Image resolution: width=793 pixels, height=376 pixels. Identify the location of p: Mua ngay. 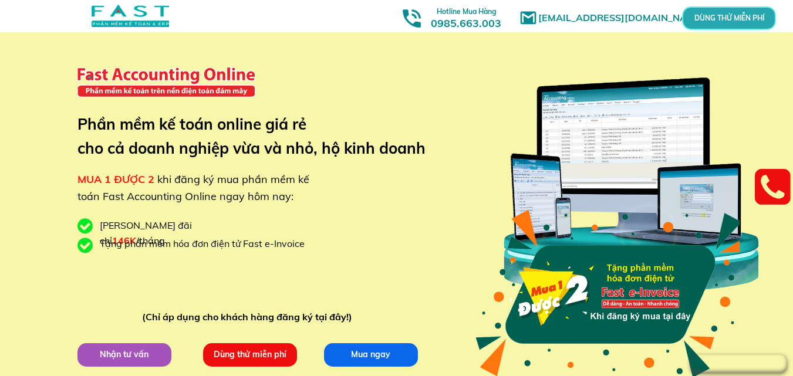
(371, 355).